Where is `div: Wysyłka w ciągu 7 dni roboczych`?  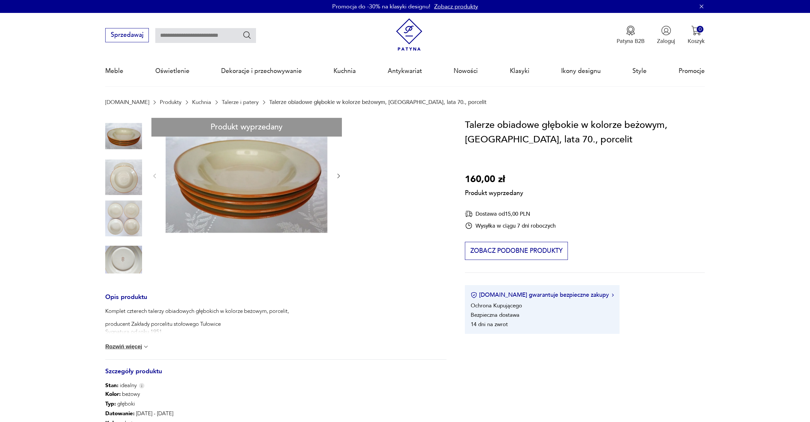
div: Wysyłka w ciągu 7 dni roboczych is located at coordinates (510, 226).